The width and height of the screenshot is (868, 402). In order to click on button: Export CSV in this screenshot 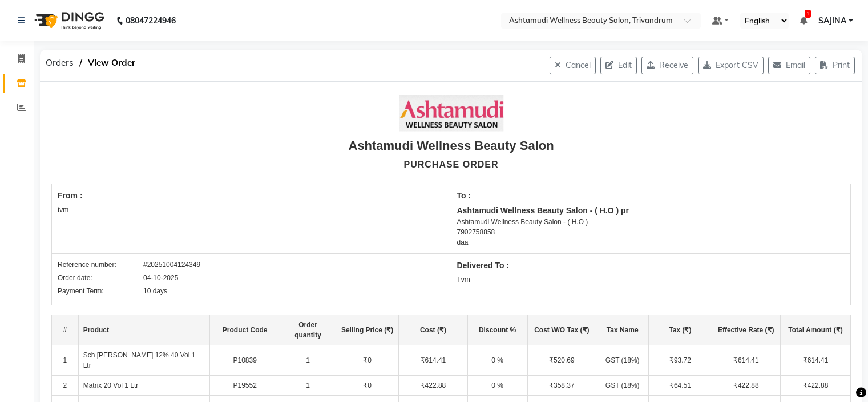, I will do `click(731, 65)`.